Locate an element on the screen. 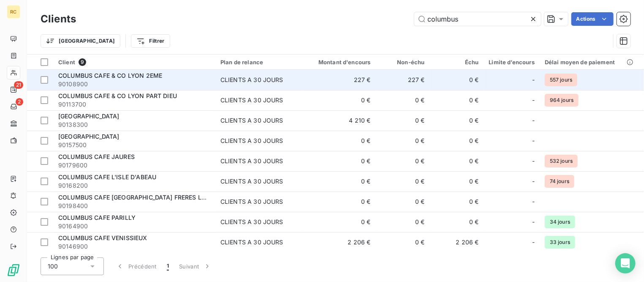 The height and width of the screenshot is (282, 644). span: COLUMBUS CAFE VENISSIEUX is located at coordinates (103, 237).